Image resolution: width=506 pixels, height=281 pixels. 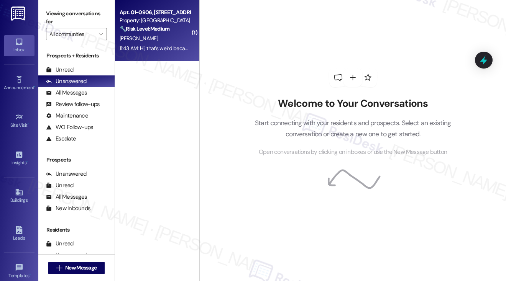 I want to click on strong: 🔧 Risk Level: Medium, so click(x=144, y=29).